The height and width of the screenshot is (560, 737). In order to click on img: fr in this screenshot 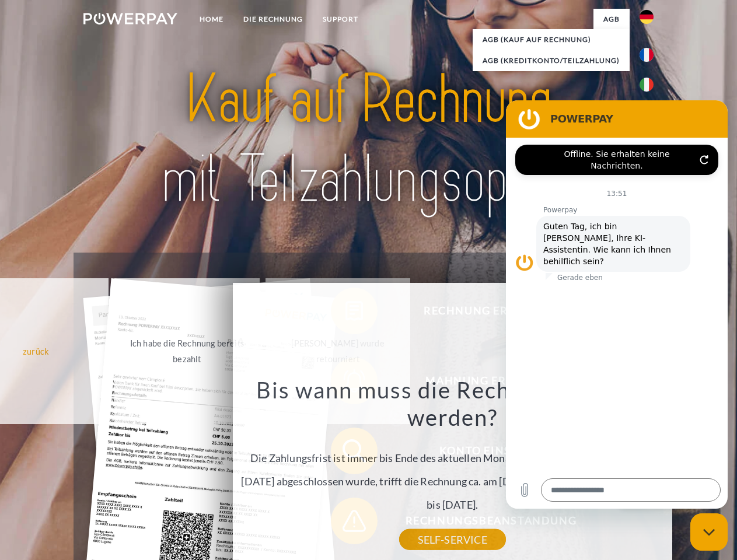, I will do `click(647, 55)`.